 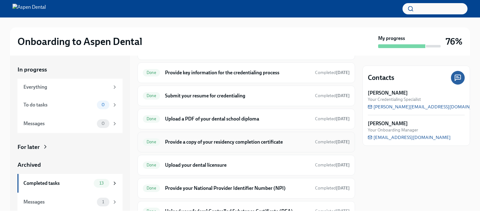 What do you see at coordinates (454, 42) in the screenshot?
I see `h3: 76%` at bounding box center [454, 42].